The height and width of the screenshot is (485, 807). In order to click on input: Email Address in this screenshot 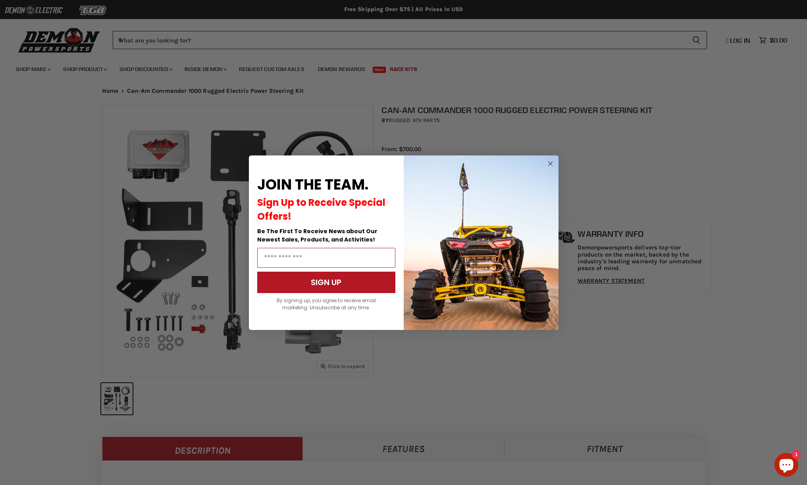, I will do `click(326, 258)`.